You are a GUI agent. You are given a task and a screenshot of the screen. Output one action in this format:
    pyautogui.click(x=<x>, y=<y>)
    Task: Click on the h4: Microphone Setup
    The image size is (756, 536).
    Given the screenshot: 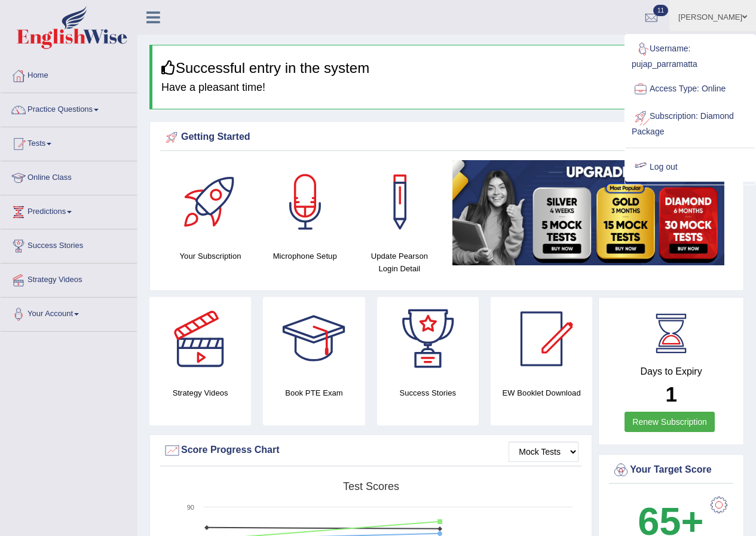 What is the action you would take?
    pyautogui.click(x=304, y=256)
    